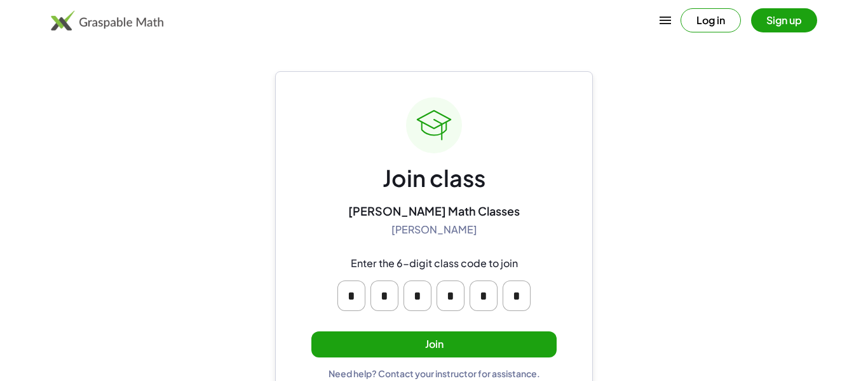 The height and width of the screenshot is (381, 868). I want to click on input: Please enter OTP character 4, so click(450, 296).